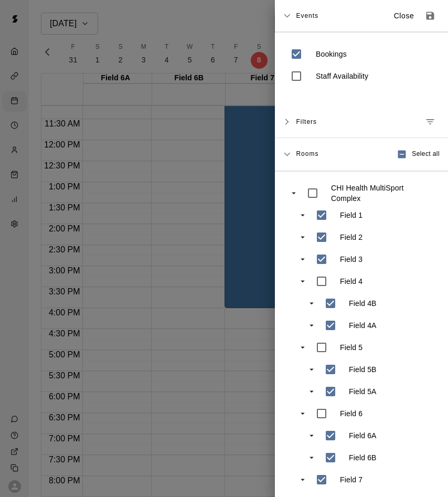 This screenshot has height=497, width=448. What do you see at coordinates (351, 347) in the screenshot?
I see `p: Field 5` at bounding box center [351, 347].